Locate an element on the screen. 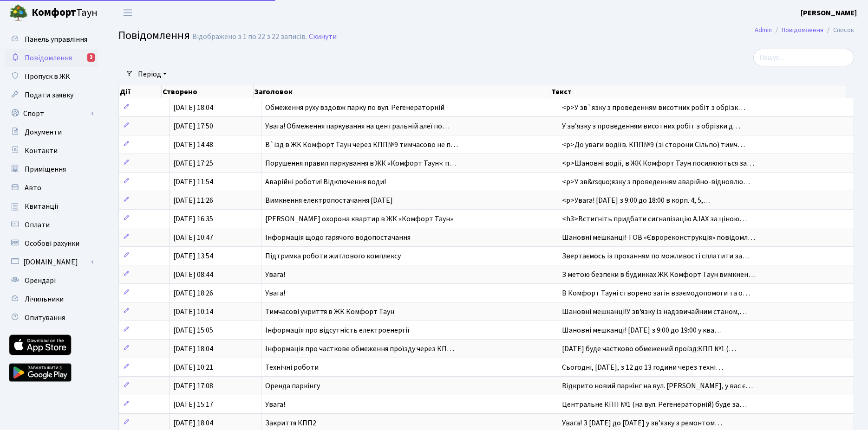 This screenshot has height=430, width=868. span: Пропуск в ЖК is located at coordinates (47, 77).